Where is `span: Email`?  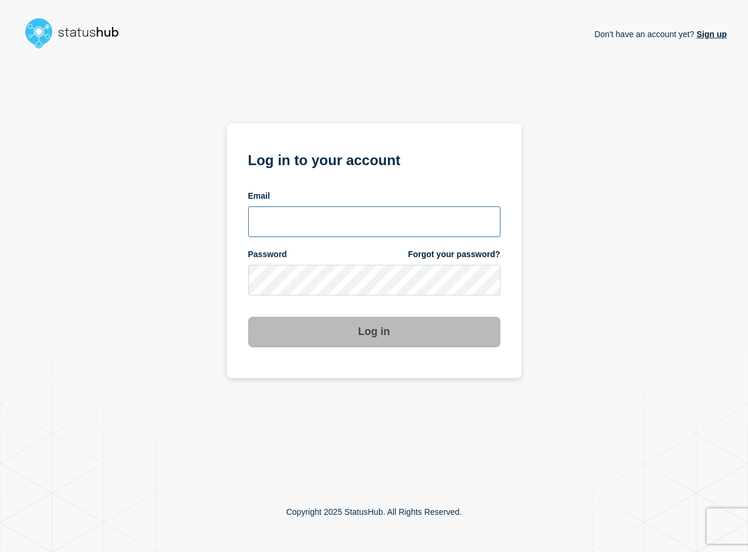 span: Email is located at coordinates (259, 196).